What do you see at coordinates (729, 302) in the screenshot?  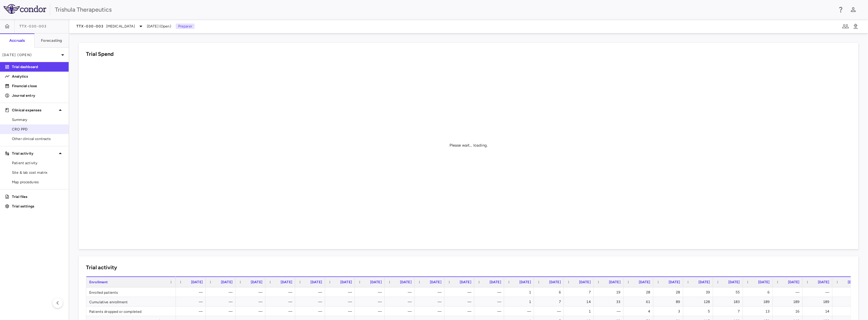 I see `div: 183` at bounding box center [729, 302].